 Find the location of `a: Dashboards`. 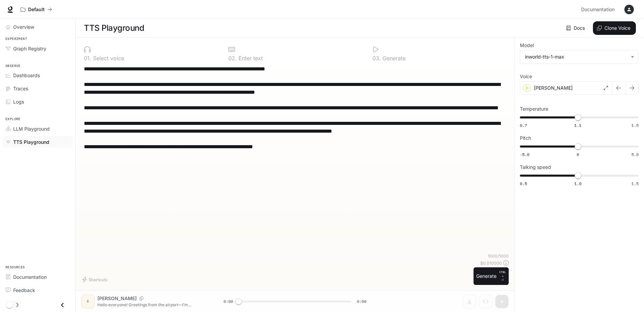

a: Dashboards is located at coordinates (38, 75).